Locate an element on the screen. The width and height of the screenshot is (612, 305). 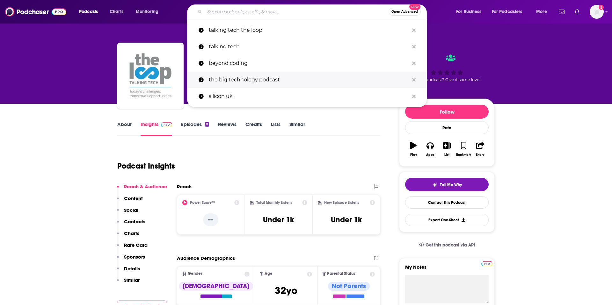
span: More is located at coordinates (541, 12).